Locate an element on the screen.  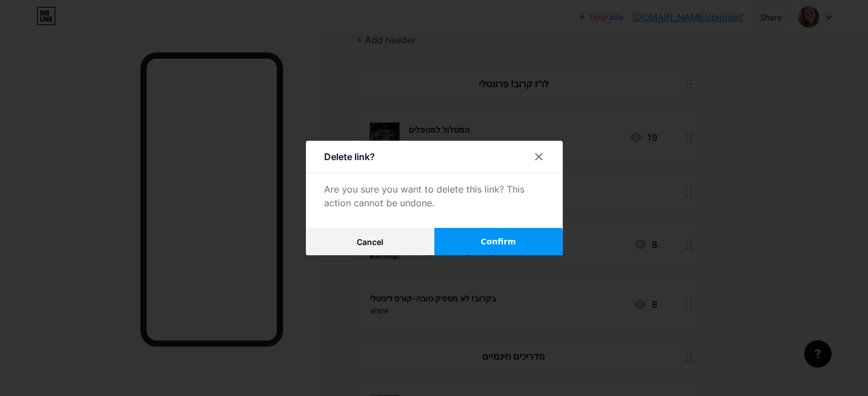
div: Delete link? is located at coordinates (349, 157).